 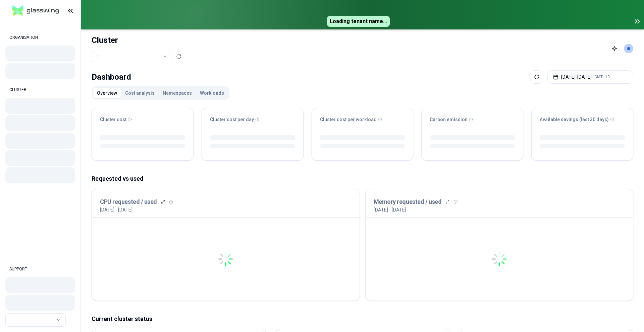 I want to click on span: GMT+10, so click(x=602, y=77).